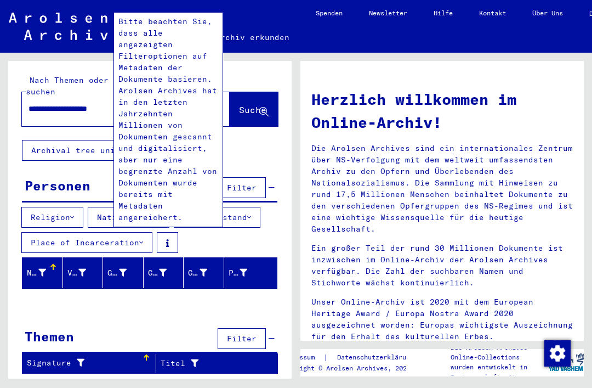 This screenshot has height=388, width=592. What do you see at coordinates (442, 319) in the screenshot?
I see `p: Unser Online-Archiv ist 2020 mit dem European Heritage Award / Europa Nostra Award 2020 ausgezeic...` at bounding box center [442, 319].